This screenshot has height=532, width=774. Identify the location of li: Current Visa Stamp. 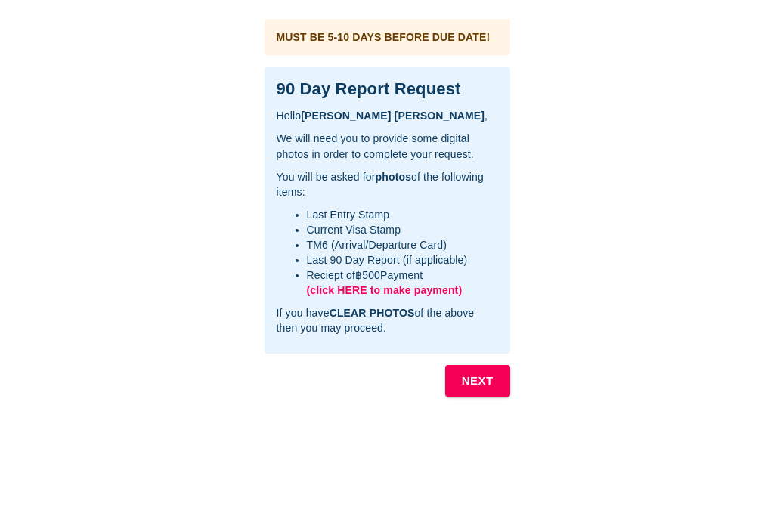
(402, 229).